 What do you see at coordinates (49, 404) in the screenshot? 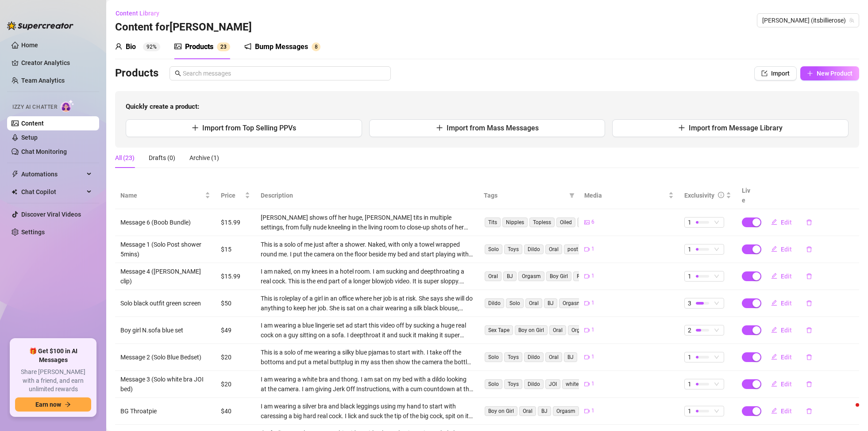
I see `span: Earn now` at bounding box center [49, 404].